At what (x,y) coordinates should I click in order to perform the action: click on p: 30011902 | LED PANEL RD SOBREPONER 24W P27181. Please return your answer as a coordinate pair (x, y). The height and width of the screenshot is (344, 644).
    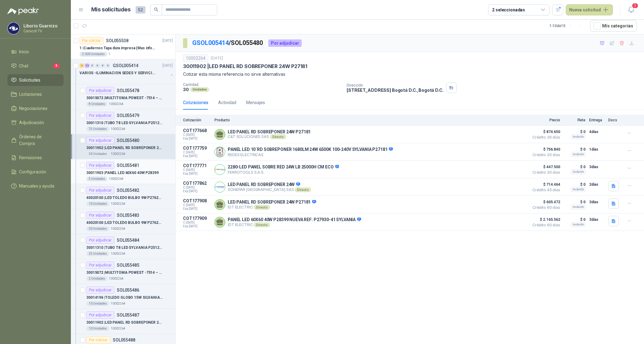
    Looking at the image, I should click on (125, 322).